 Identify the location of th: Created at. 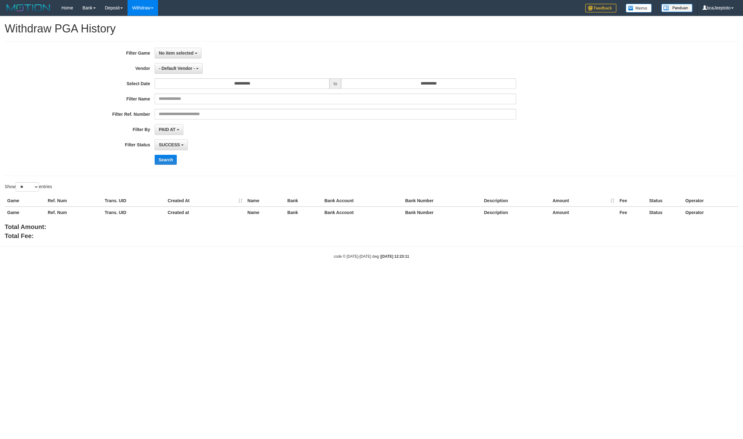
(205, 212).